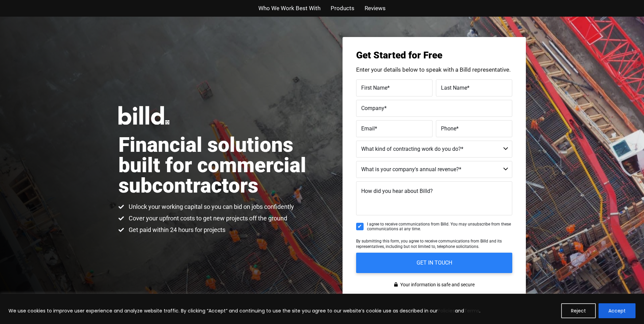 This screenshot has width=644, height=324. Describe the element at coordinates (434, 70) in the screenshot. I see `p: Enter your details below to speak with a Billd representative.` at that location.